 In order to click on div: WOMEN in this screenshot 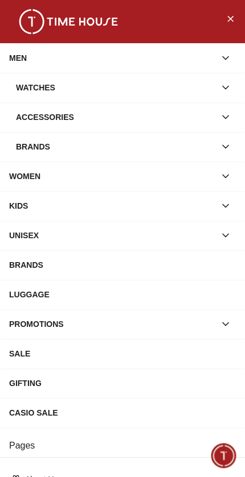, I will do `click(112, 176)`.